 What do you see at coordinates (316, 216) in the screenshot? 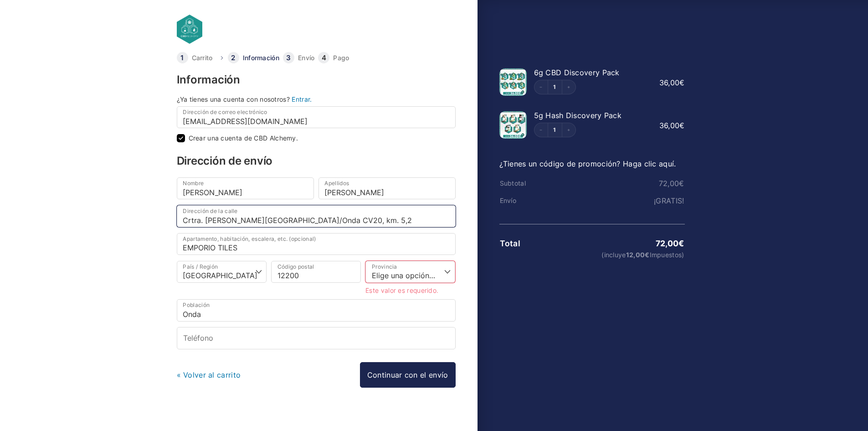
I see `input: Dirección de la calle` at bounding box center [316, 216].